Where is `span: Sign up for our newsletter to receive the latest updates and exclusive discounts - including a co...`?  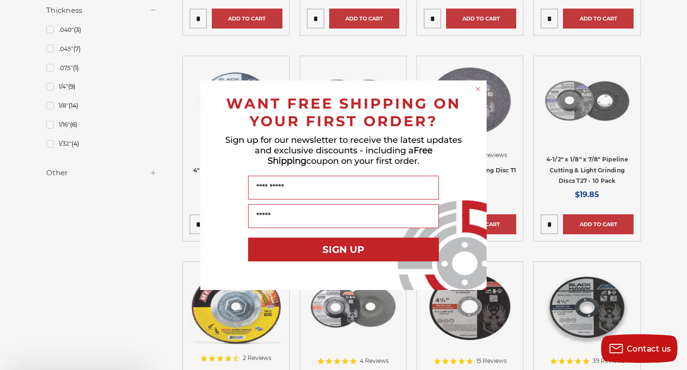
span: Sign up for our newsletter to receive the latest updates and exclusive discounts - including a co... is located at coordinates (343, 151).